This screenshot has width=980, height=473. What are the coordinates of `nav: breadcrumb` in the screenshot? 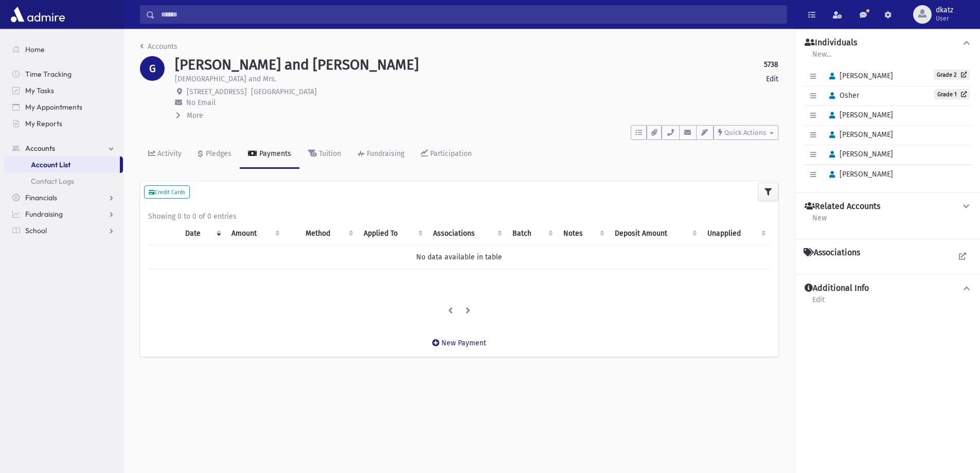 It's located at (159, 48).